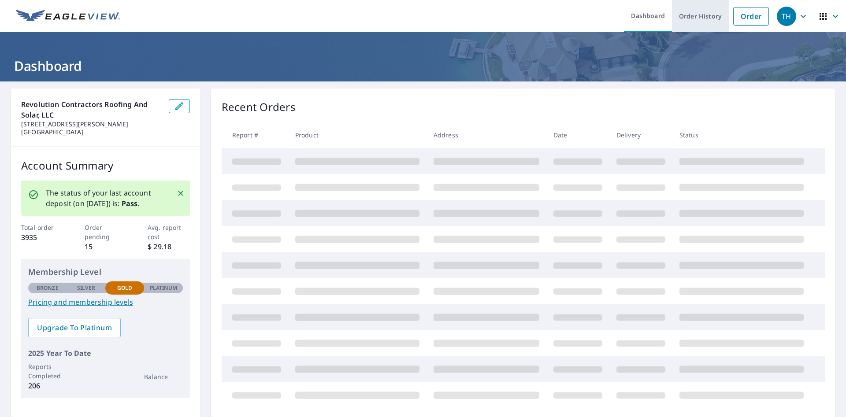  I want to click on a: Upgrade To Platinum, so click(74, 328).